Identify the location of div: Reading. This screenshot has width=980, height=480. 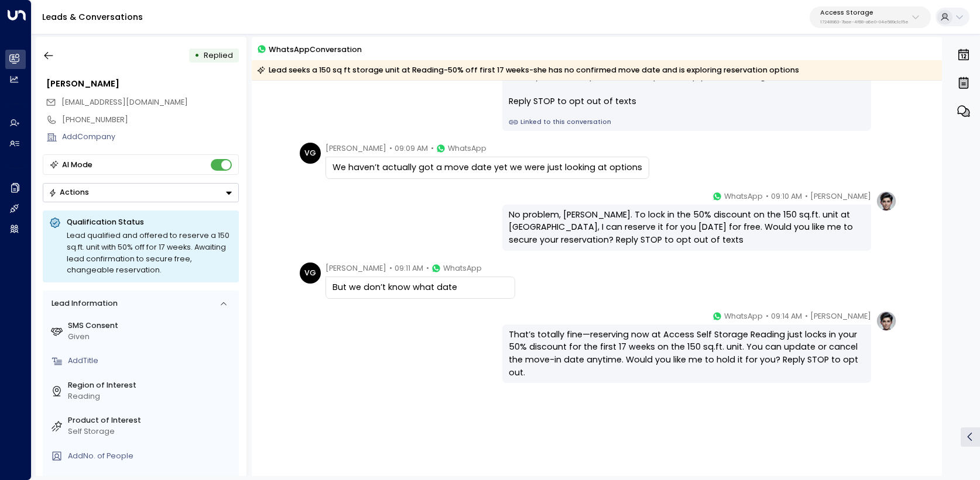
(151, 397).